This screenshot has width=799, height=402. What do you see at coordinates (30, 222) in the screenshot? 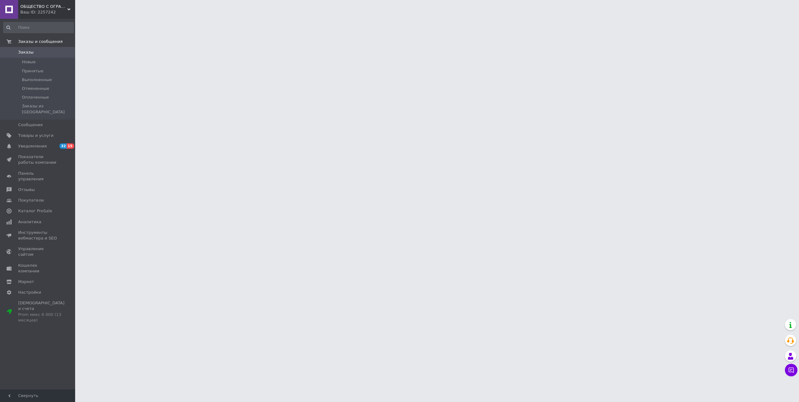
I see `span: Аналитика` at bounding box center [30, 222].